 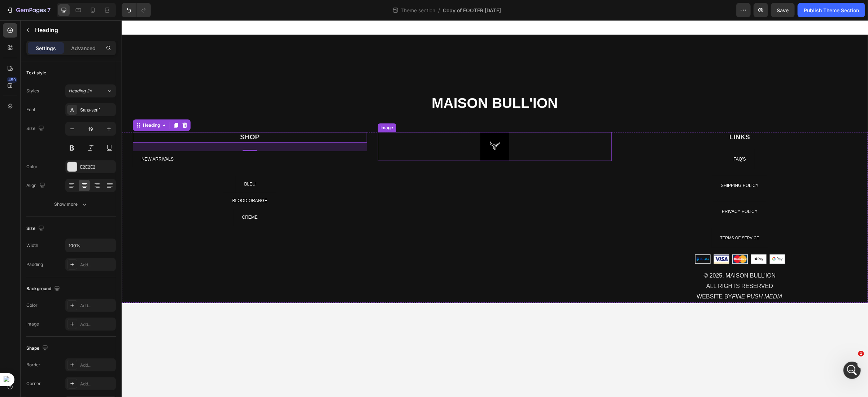 What do you see at coordinates (636, 276) in the screenshot?
I see `i: FINE PUSH MEDIA` at bounding box center [636, 276].